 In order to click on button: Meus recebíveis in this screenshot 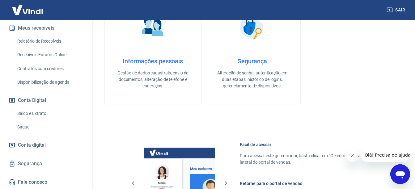, I will do `click(46, 28)`.